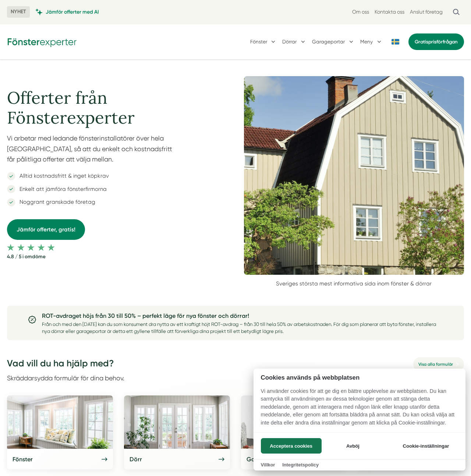  What do you see at coordinates (268, 465) in the screenshot?
I see `a: Villkor` at bounding box center [268, 465].